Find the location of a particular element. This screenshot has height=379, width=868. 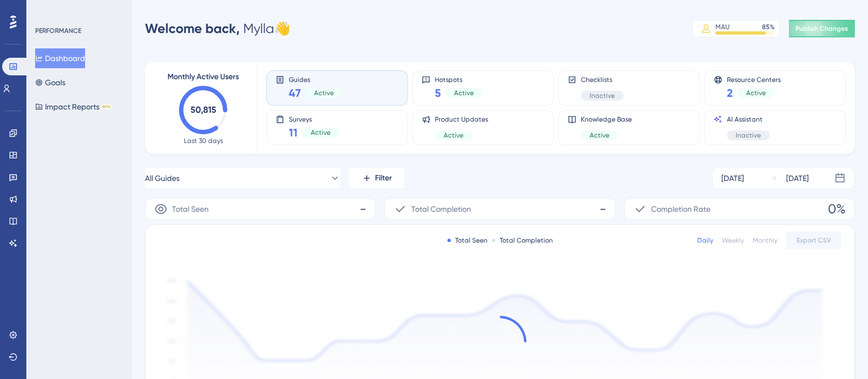

div: BETA is located at coordinates (107, 107).